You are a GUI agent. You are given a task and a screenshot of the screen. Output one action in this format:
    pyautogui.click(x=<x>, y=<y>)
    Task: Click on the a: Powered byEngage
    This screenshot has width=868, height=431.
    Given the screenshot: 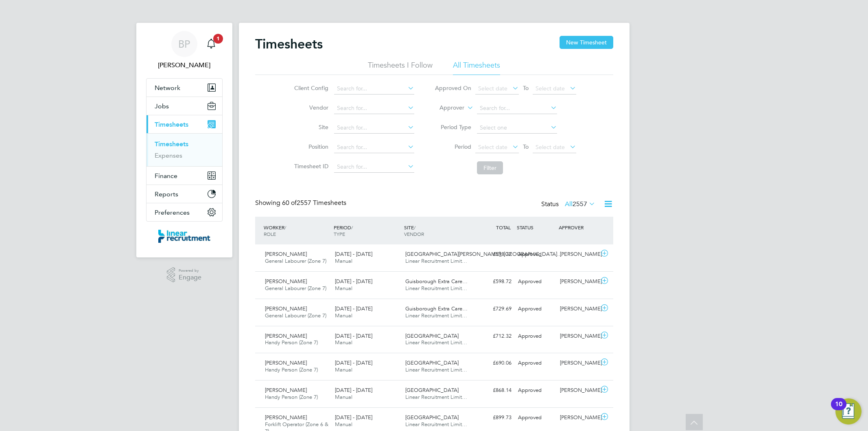 What is the action you would take?
    pyautogui.click(x=184, y=274)
    